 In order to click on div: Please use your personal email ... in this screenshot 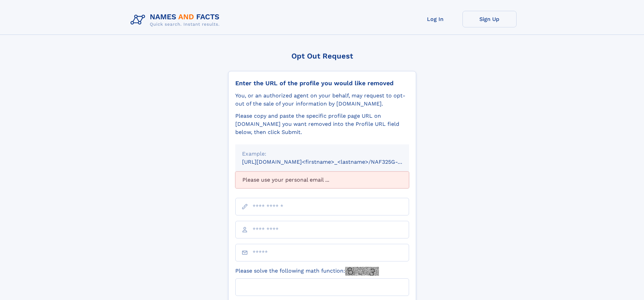, I will do `click(322, 180)`.